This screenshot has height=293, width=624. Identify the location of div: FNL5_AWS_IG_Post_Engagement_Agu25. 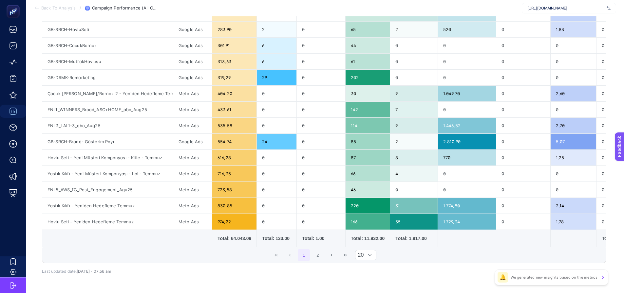
(107, 190).